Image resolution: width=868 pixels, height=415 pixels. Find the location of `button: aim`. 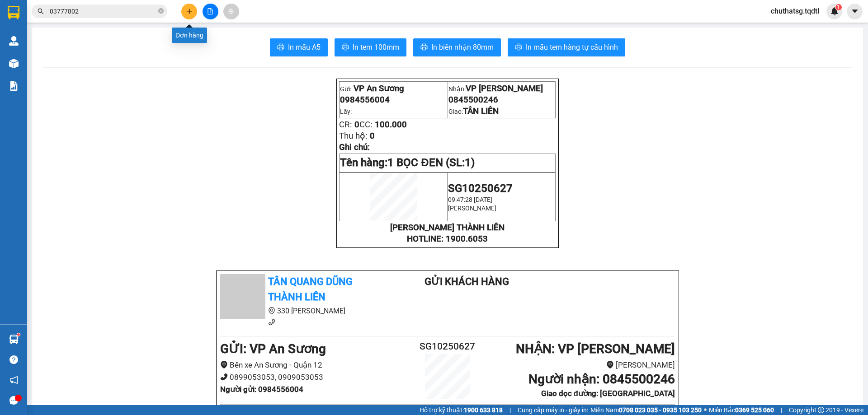

button: aim is located at coordinates (231, 11).